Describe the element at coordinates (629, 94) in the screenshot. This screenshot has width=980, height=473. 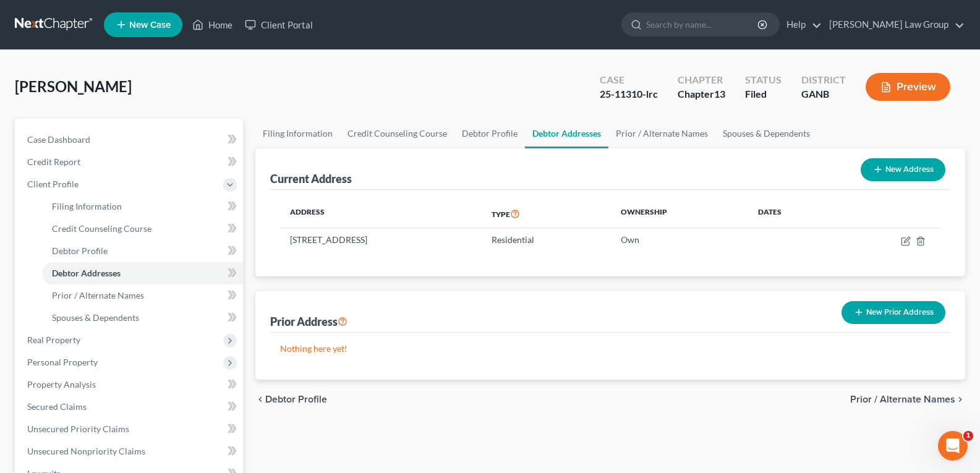
I see `div: 25-11310-lrc` at that location.